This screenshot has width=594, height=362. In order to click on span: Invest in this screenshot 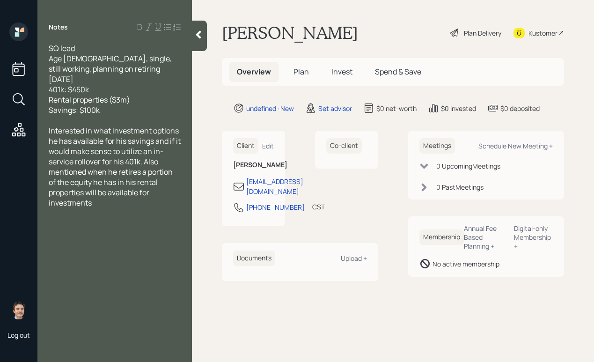, I will do `click(342, 72)`.